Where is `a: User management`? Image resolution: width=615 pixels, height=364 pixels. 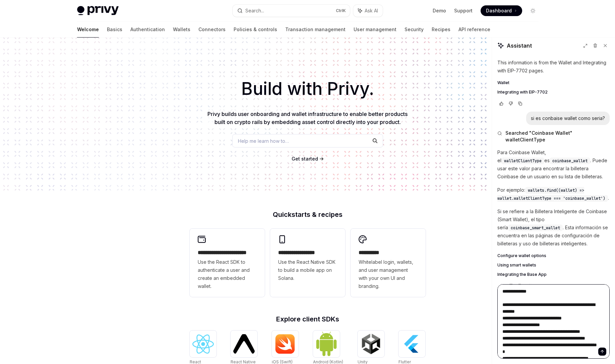 a: User management is located at coordinates (375, 29).